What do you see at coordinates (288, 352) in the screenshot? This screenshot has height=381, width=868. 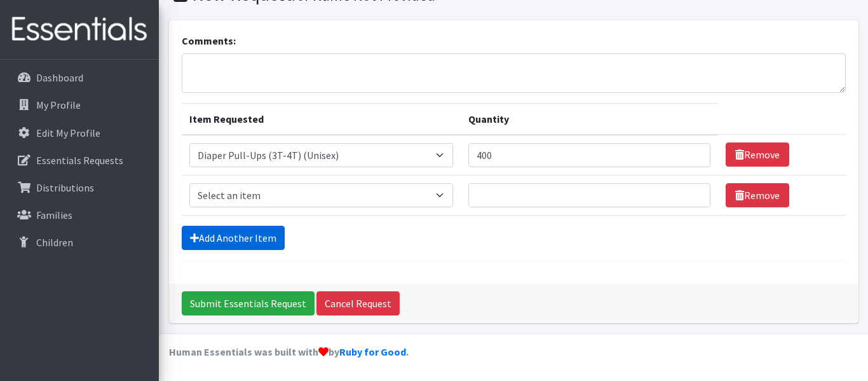 I see `strong: Human Essentials was built with by .` at bounding box center [288, 352].